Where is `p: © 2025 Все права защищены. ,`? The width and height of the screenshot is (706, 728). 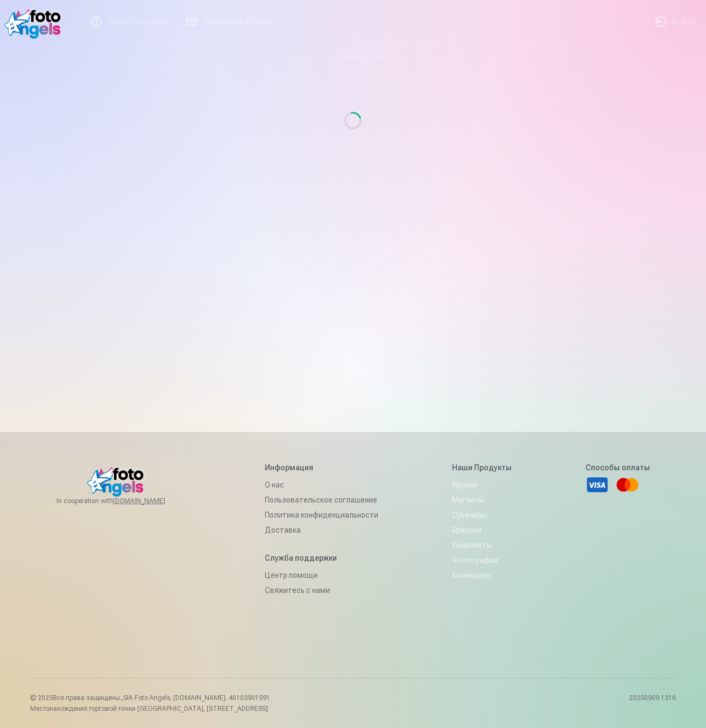 p: © 2025 Все права защищены. , is located at coordinates (150, 697).